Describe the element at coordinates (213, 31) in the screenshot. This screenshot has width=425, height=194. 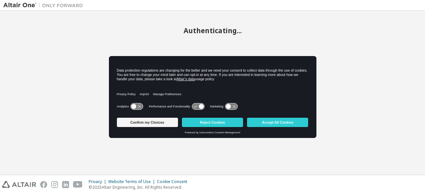
I see `h2: Authenticating...` at that location.